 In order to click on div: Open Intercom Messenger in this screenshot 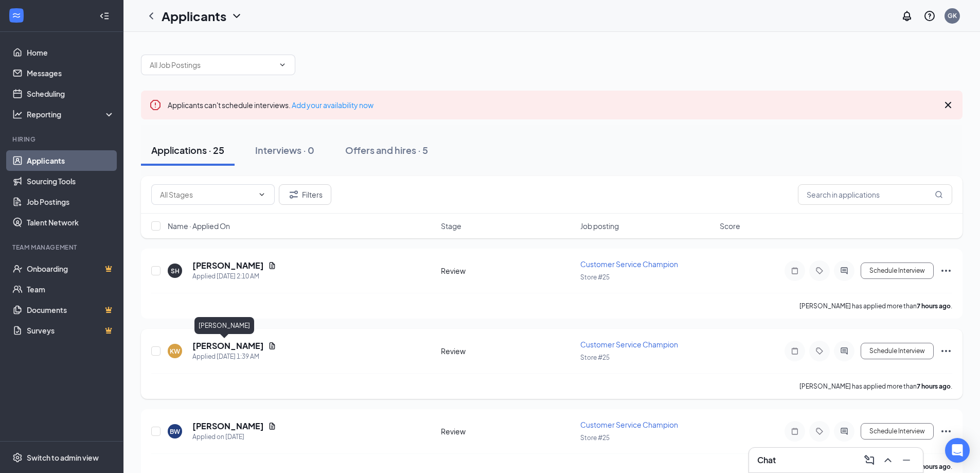, I will do `click(958, 450)`.